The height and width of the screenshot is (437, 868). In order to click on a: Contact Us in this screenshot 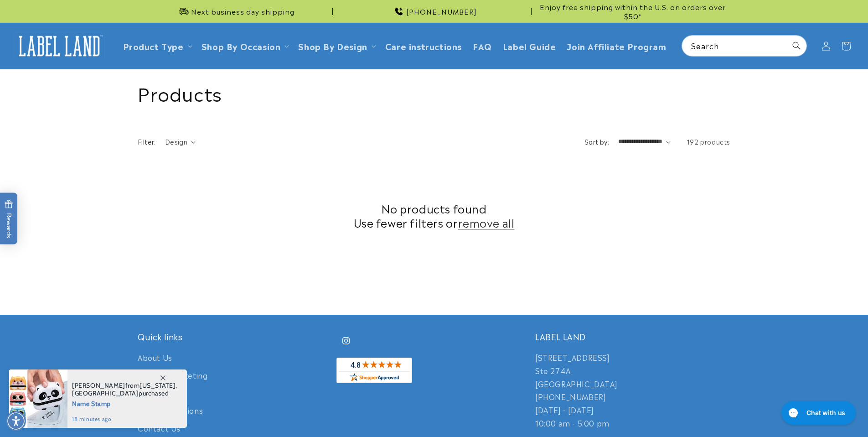, I will do `click(159, 428)`.